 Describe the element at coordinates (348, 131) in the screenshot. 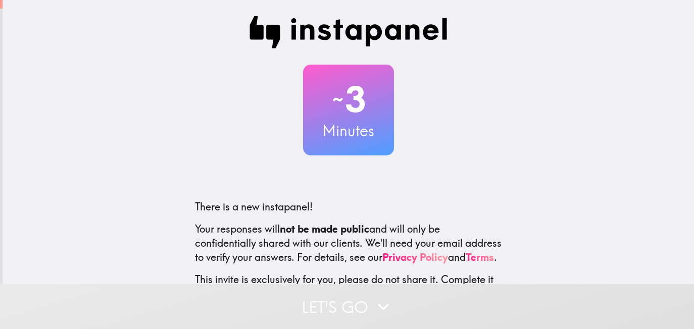

I see `h3: Minutes` at that location.